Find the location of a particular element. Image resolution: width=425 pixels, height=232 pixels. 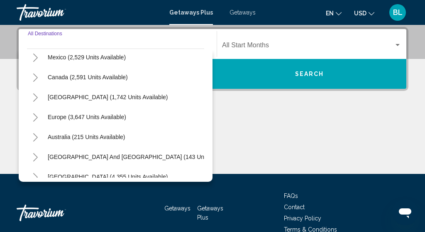

button: Toggle Canada (2,591 units available) is located at coordinates (35, 77).